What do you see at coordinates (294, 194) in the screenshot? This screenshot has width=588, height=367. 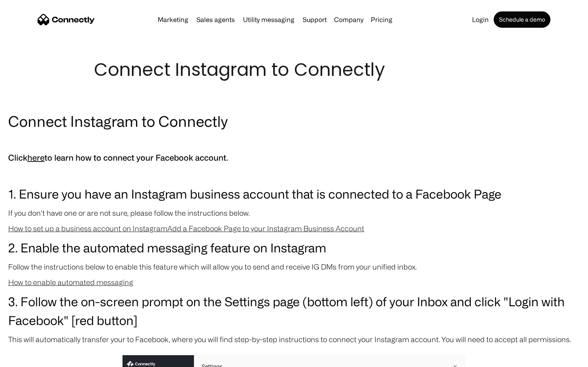 I see `h3: 1. Ensure you have an Instagram business account that is connected to a Facebook Page` at bounding box center [294, 194].